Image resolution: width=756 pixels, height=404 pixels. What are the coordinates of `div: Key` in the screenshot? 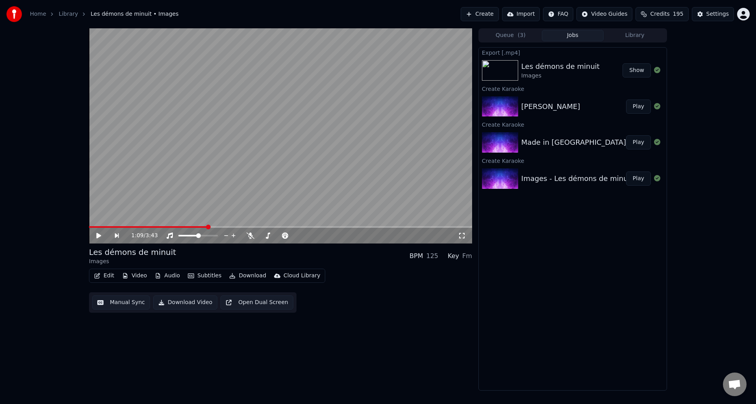 It's located at (453, 256).